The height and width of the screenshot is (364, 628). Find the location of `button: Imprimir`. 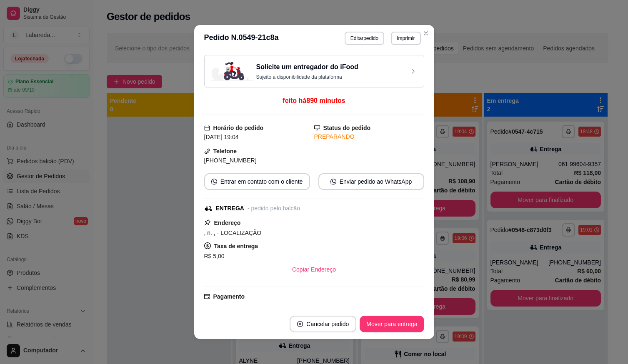

button: Imprimir is located at coordinates (405, 38).